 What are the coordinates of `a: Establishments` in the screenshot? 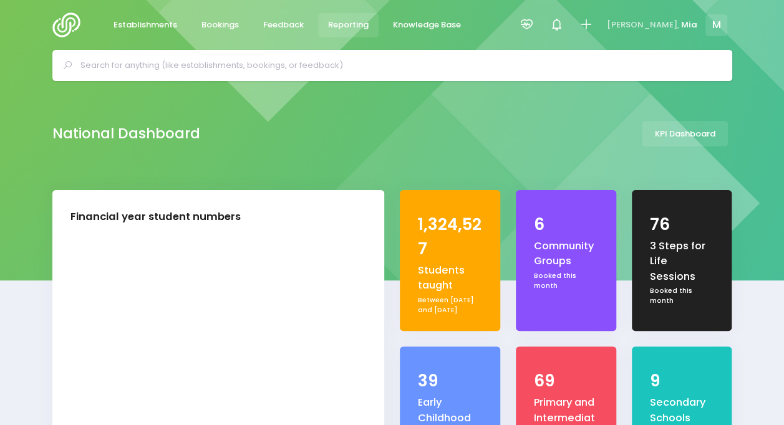 It's located at (145, 25).